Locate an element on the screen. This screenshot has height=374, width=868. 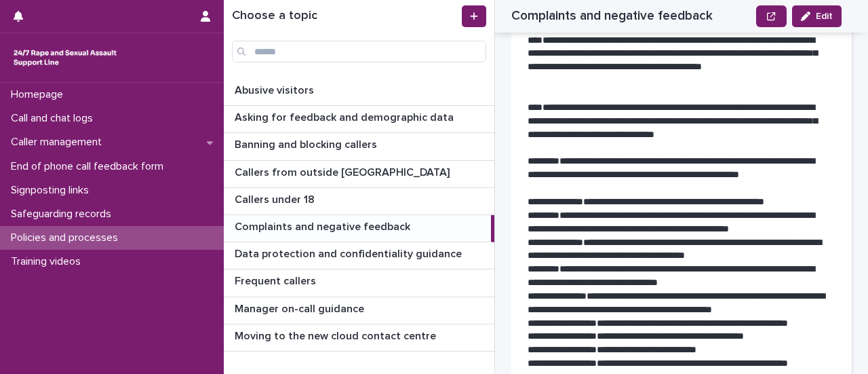
a: Callers under 18Callers under 18 is located at coordinates (358, 202).